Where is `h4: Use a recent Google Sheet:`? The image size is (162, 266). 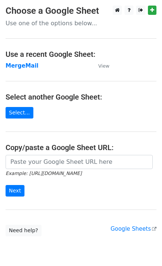 h4: Use a recent Google Sheet: is located at coordinates (81, 54).